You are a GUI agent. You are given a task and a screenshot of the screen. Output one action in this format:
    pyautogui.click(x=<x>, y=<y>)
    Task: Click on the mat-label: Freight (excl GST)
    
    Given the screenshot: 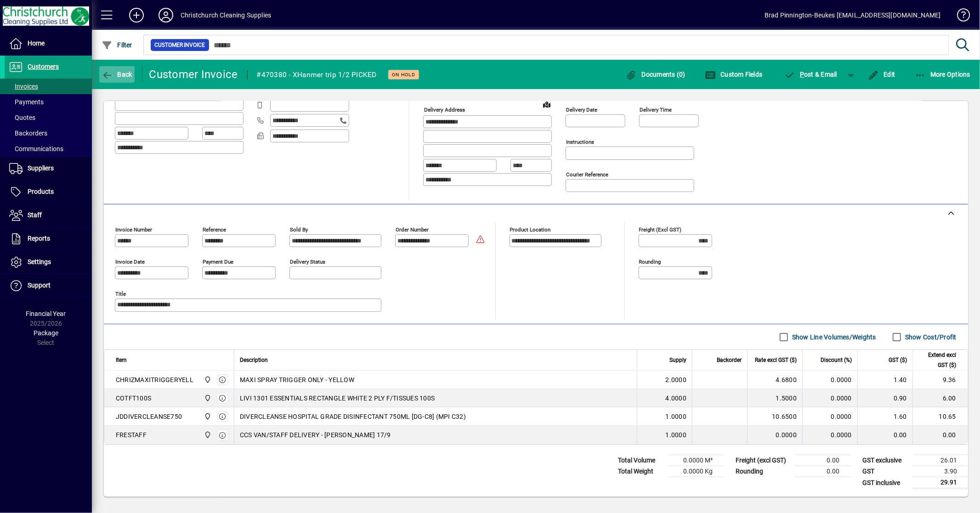 What is the action you would take?
    pyautogui.click(x=660, y=230)
    